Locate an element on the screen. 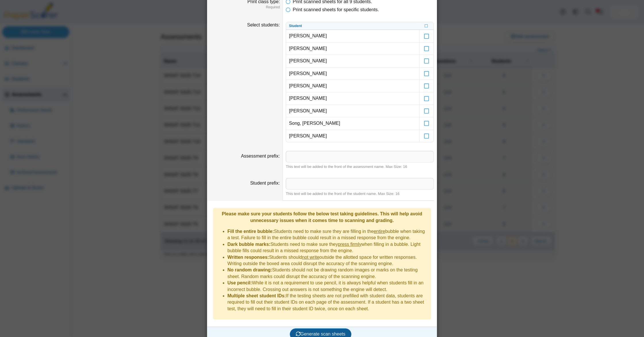 The width and height of the screenshot is (644, 337). b: Please make sure your students follow the below test taking guidelines. This will help avoid unne... is located at coordinates (322, 217).